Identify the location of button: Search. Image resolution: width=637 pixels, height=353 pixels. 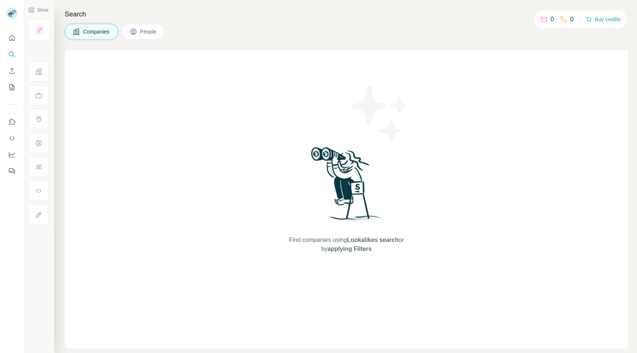
(12, 54).